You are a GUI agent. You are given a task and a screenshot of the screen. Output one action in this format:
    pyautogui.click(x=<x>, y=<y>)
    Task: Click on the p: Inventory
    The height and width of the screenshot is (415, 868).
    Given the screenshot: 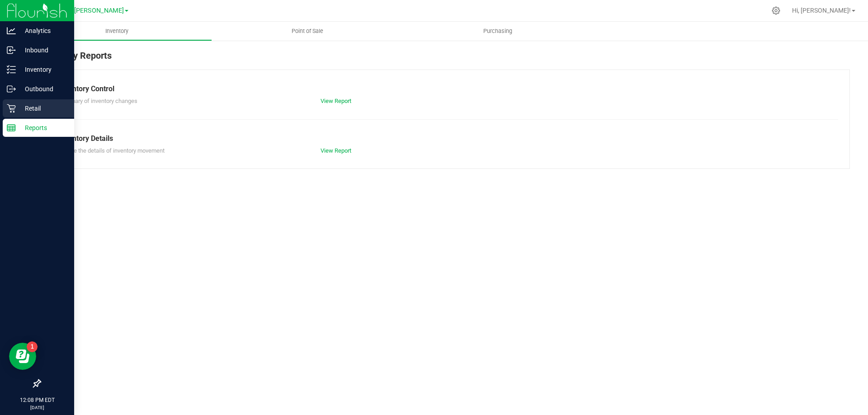 What is the action you would take?
    pyautogui.click(x=43, y=70)
    